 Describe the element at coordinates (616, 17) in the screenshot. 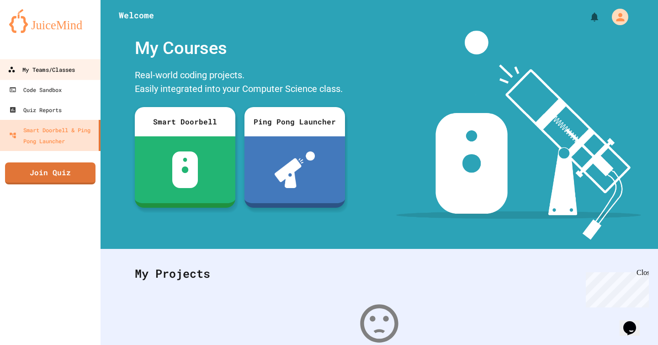

I see `div: My Account` at that location.